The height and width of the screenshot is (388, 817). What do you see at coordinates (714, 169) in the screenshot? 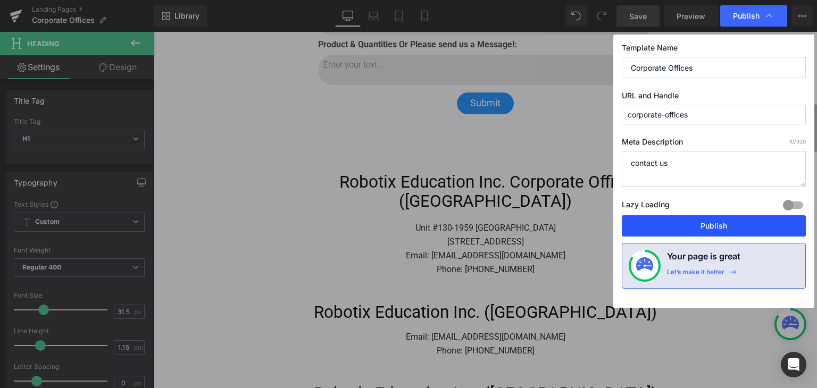
I see `textarea: contact us` at bounding box center [714, 169].